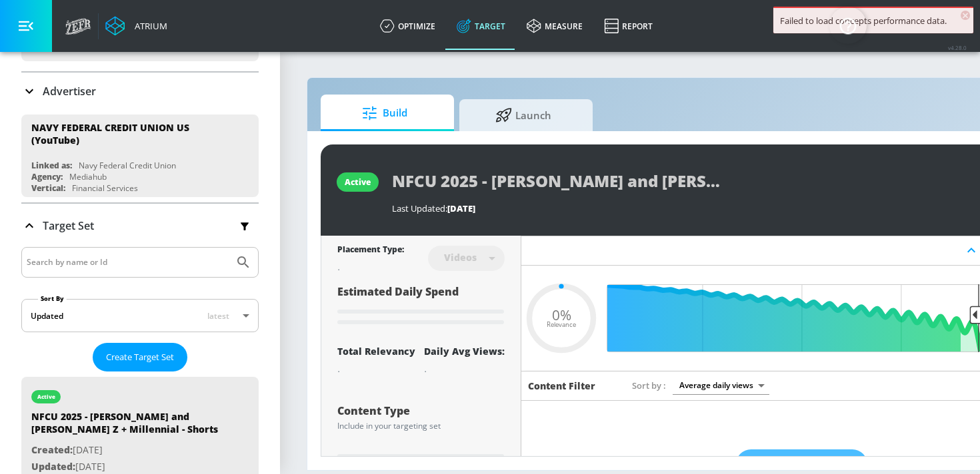  I want to click on div: Vertical:, so click(48, 188).